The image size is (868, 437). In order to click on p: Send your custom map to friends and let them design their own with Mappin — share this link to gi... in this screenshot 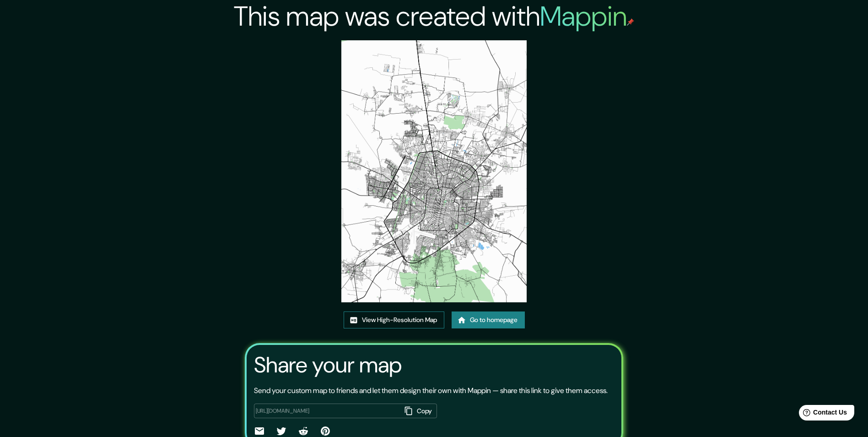, I will do `click(431, 390)`.